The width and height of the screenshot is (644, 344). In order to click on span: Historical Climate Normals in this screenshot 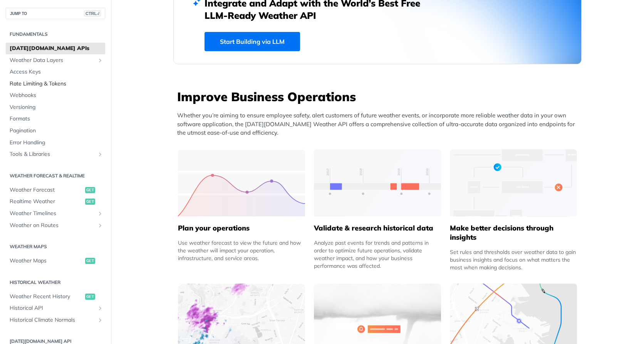, I will do `click(53, 320)`.